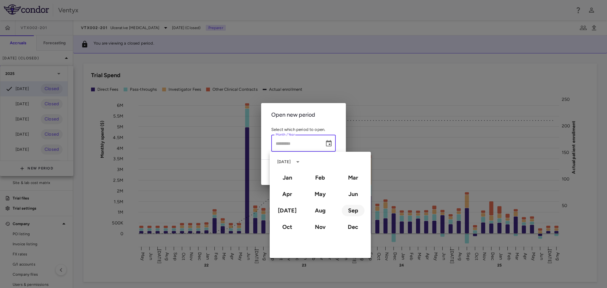 The image size is (607, 288). What do you see at coordinates (353, 227) in the screenshot?
I see `button: December` at bounding box center [353, 227].